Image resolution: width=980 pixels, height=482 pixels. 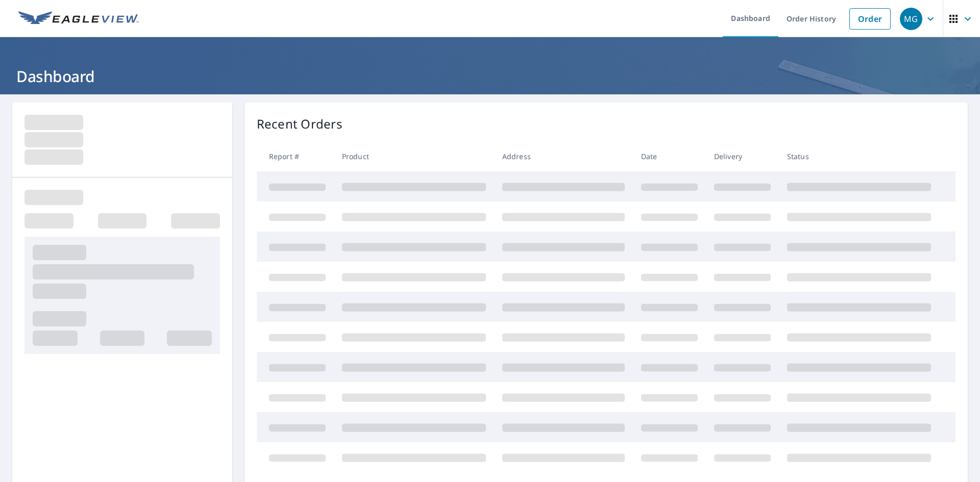 I want to click on div: MG, so click(x=911, y=19).